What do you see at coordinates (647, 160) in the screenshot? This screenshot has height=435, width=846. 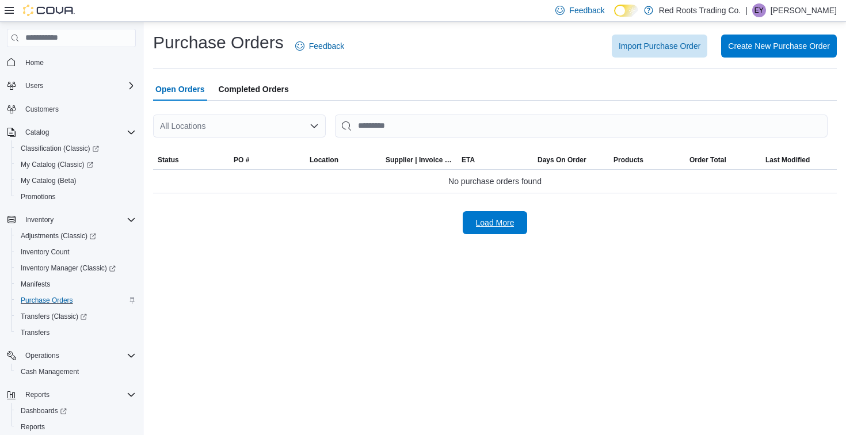 I see `button: Products` at bounding box center [647, 160].